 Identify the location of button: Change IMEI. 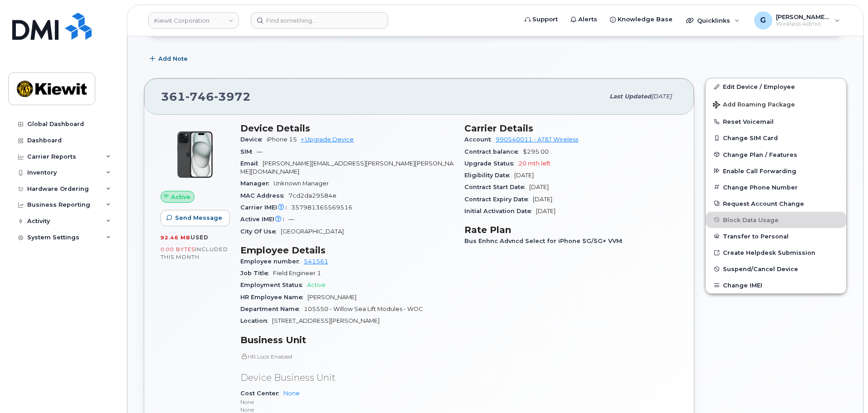
(776, 285).